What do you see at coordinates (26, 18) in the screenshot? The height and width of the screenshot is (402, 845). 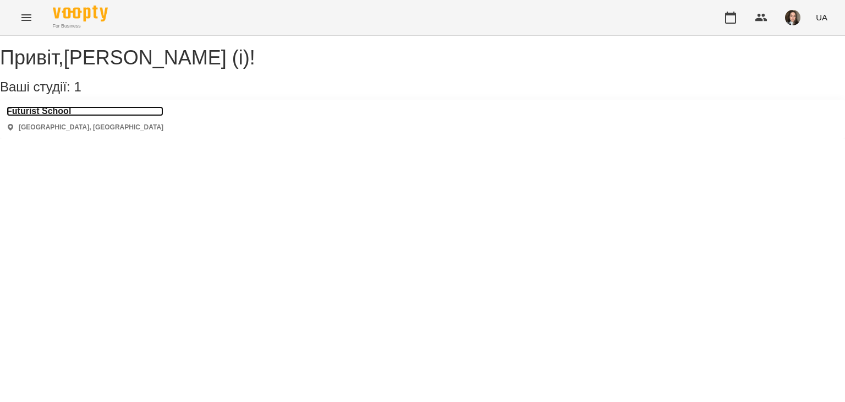 I see `button: Menu` at bounding box center [26, 18].